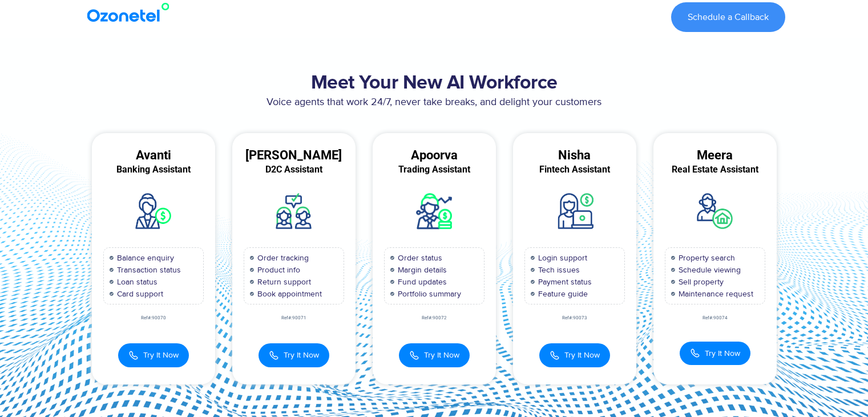  Describe the element at coordinates (282, 257) in the screenshot. I see `span: Order tracking` at that location.